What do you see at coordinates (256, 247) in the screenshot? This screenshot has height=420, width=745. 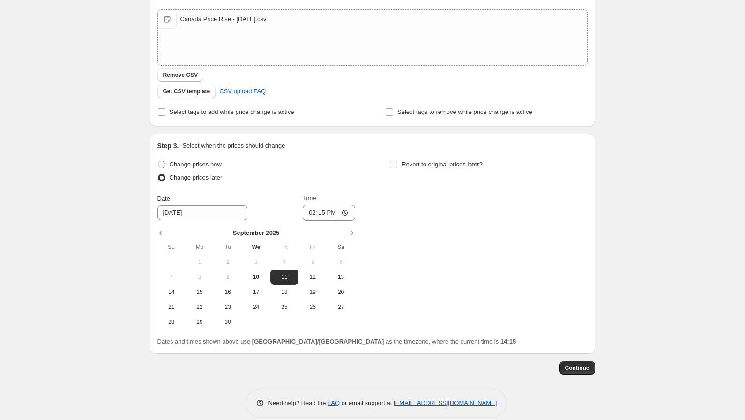 I see `th: Wednesday` at bounding box center [256, 247].